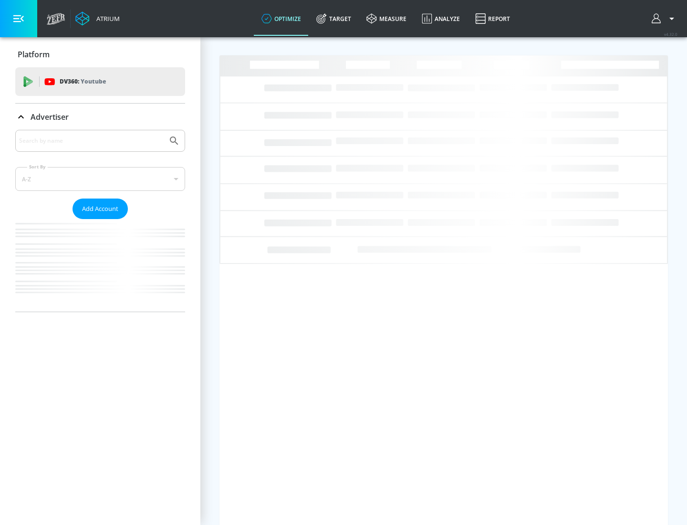 Image resolution: width=687 pixels, height=525 pixels. I want to click on a: Target, so click(334, 19).